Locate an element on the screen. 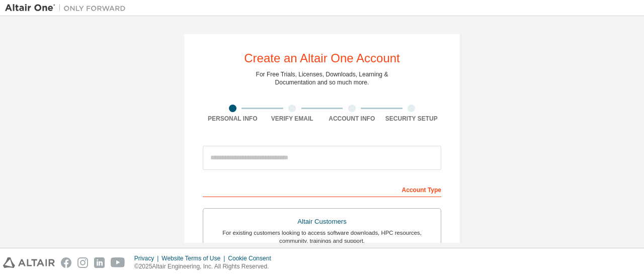 This screenshot has width=644, height=277. div: Create an Altair One Account is located at coordinates (322, 59).